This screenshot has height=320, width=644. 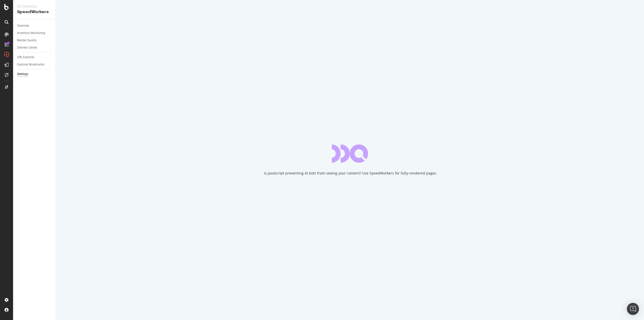 I want to click on a: Explorer Bookmarks, so click(x=34, y=65).